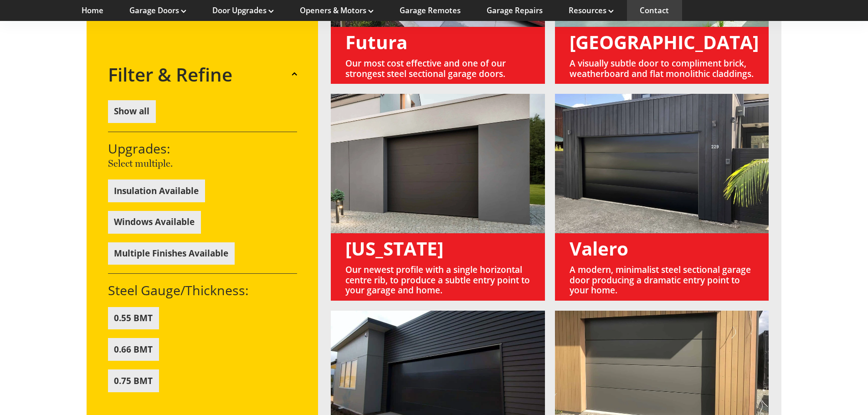 This screenshot has height=415, width=868. Describe the element at coordinates (202, 163) in the screenshot. I see `p: Select multiple.` at that location.